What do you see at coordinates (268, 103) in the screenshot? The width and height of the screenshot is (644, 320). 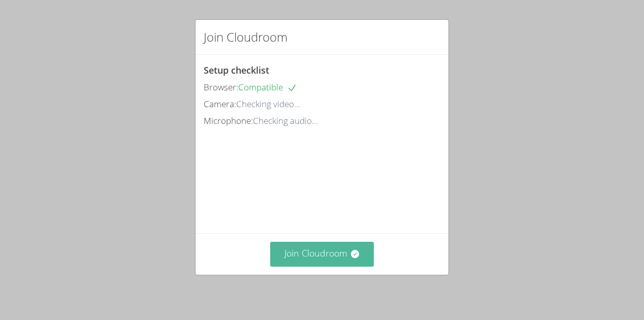 I see `span: Checking video...` at bounding box center [268, 103].